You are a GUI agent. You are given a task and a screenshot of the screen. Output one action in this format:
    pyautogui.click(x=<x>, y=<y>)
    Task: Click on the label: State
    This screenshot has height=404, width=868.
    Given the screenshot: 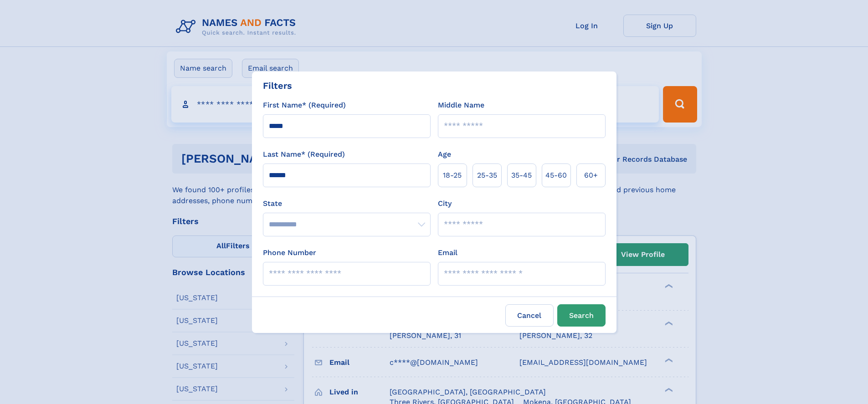 What is the action you would take?
    pyautogui.click(x=346, y=204)
    